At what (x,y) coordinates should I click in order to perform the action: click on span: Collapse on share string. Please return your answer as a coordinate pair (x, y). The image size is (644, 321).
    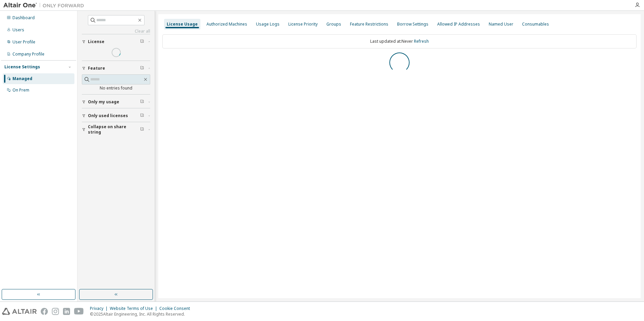
    Looking at the image, I should click on (114, 129).